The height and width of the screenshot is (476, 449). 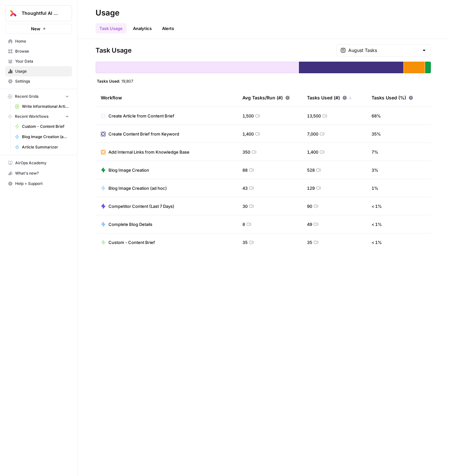 I want to click on span: 30, so click(x=245, y=206).